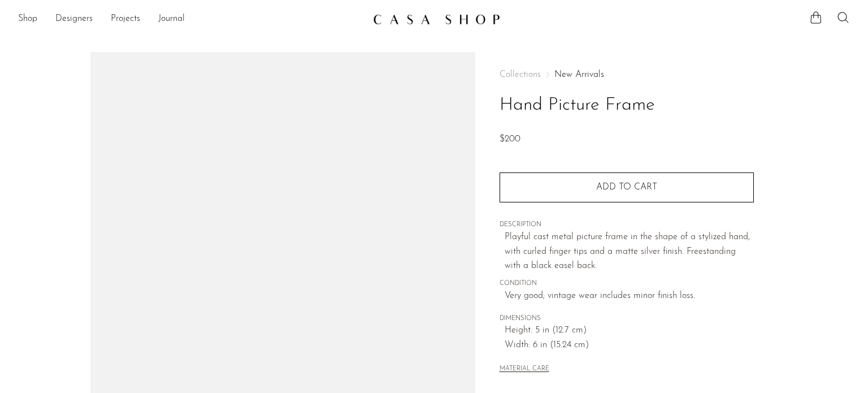  I want to click on button: Add to cart, so click(627, 187).